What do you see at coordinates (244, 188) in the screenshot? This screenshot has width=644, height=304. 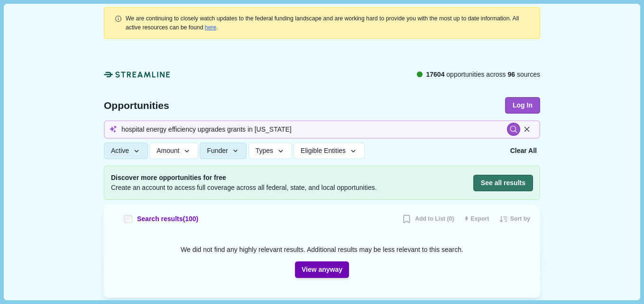 I see `span: Create an account to access full coverage across all federal, state, and local opportunities.` at bounding box center [244, 188].